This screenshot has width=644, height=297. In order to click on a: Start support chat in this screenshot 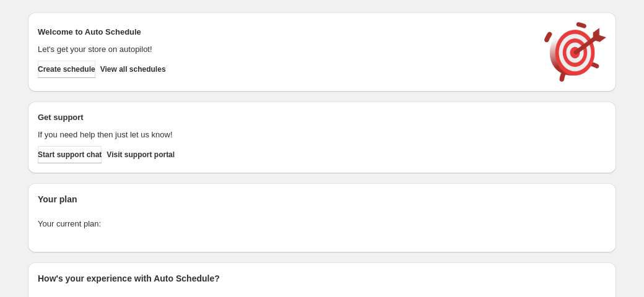, I will do `click(70, 154)`.